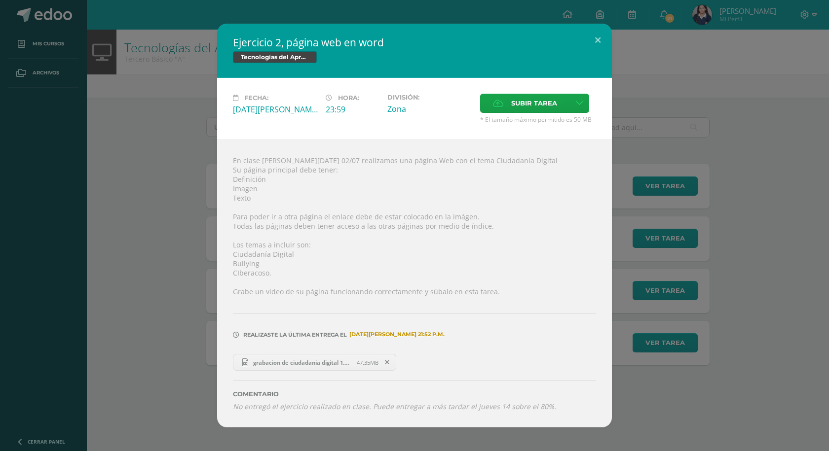 The image size is (829, 451). What do you see at coordinates (597, 40) in the screenshot?
I see `button: Close (Esc)` at bounding box center [597, 40].